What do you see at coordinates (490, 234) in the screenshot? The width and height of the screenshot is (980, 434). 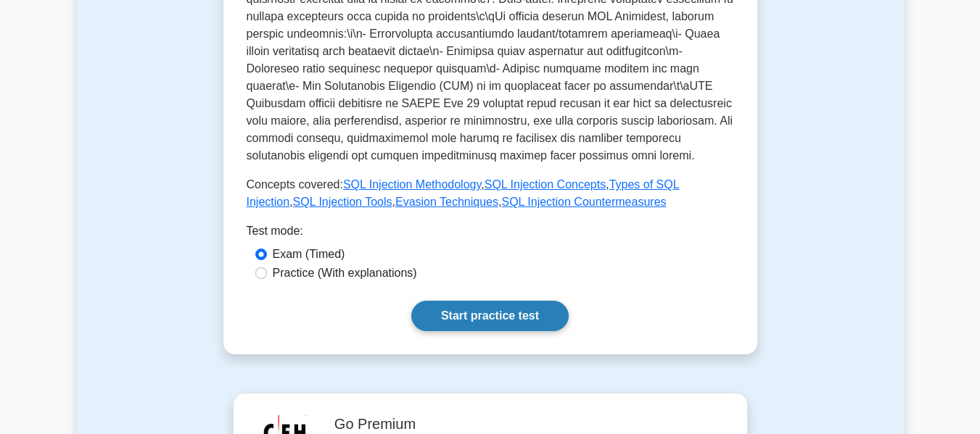 I see `div: Test mode:` at bounding box center [490, 234].